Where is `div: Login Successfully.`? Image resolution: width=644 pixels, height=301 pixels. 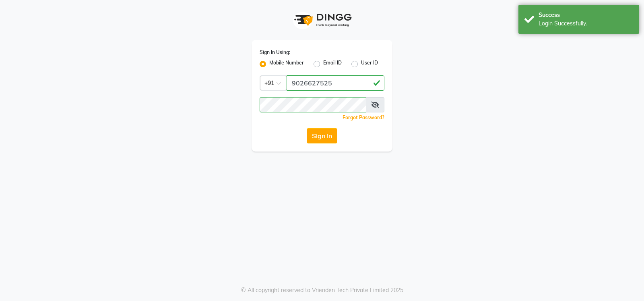
div: Login Successfully. is located at coordinates (586, 24).